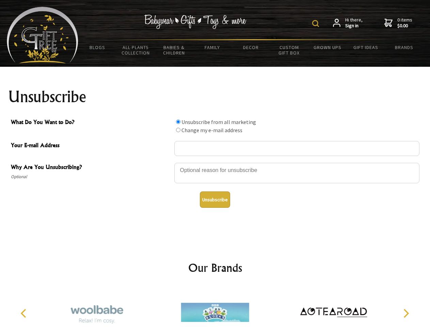  Describe the element at coordinates (174, 50) in the screenshot. I see `a: Babies & Children` at that location.